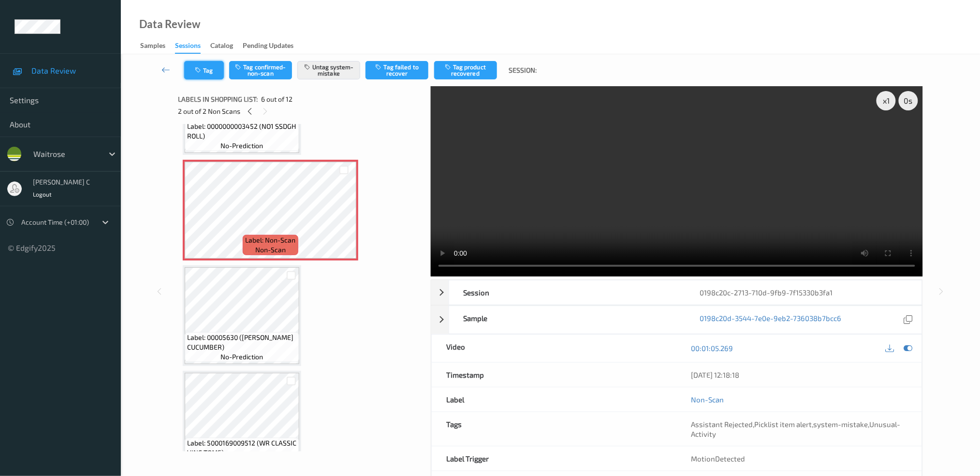  Describe the element at coordinates (567, 293) in the screenshot. I see `div: Session` at that location.